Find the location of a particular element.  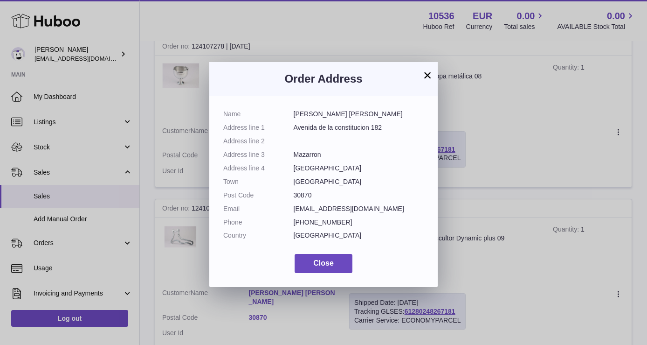

dt: Town is located at coordinates (258, 181).